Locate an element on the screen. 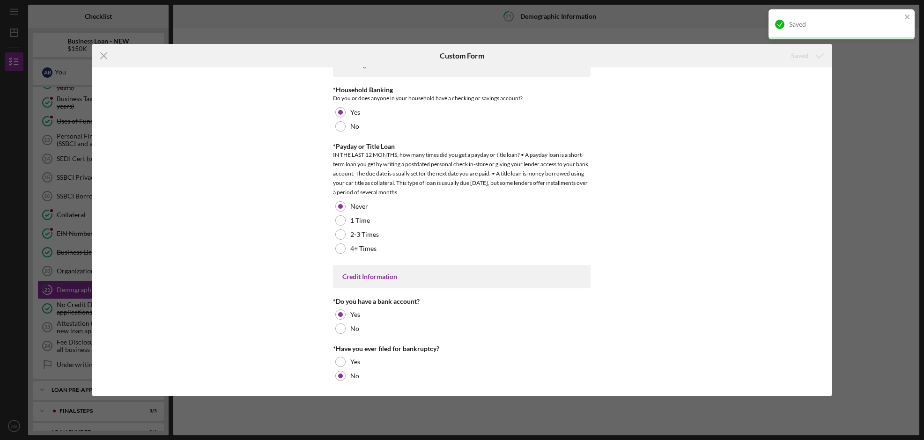 The height and width of the screenshot is (440, 924). label: 4+ Times is located at coordinates (363, 249).